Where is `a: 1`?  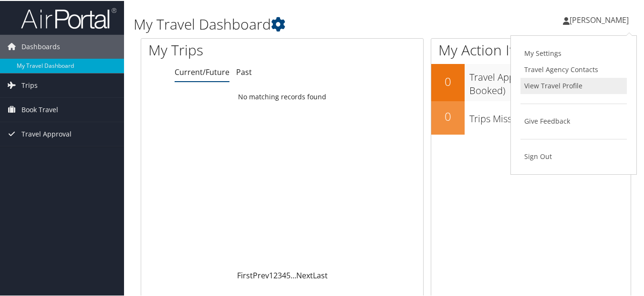 a: 1 is located at coordinates (271, 274).